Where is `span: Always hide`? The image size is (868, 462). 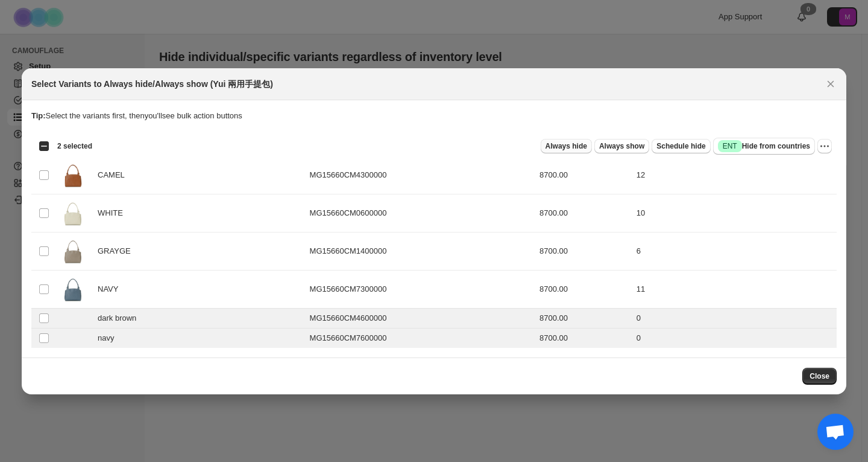
span: Always hide is located at coordinates (567, 146).